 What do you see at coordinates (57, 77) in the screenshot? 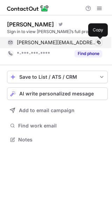
I see `div: Save to List / ATS / CRM` at bounding box center [57, 77].